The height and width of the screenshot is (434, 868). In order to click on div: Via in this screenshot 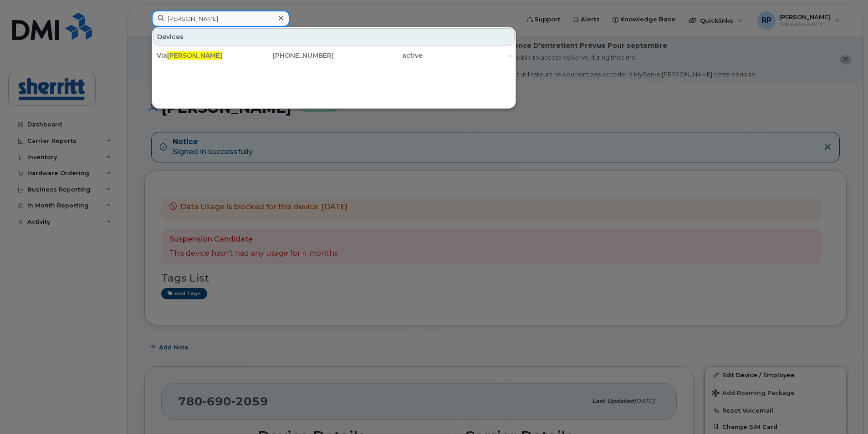, I will do `click(201, 56)`.